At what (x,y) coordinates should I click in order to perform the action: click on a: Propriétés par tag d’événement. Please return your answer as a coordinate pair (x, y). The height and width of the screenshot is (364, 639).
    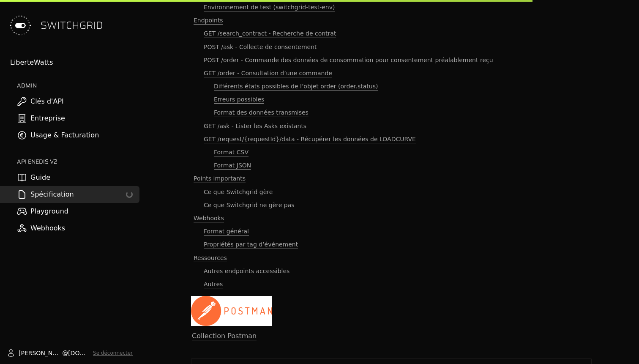
    Looking at the image, I should click on (392, 244).